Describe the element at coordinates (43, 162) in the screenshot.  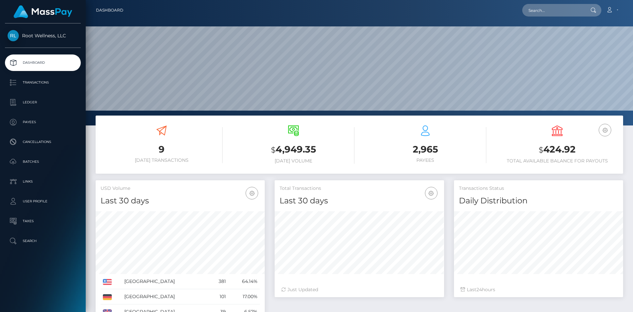
I see `p: Batches` at that location.